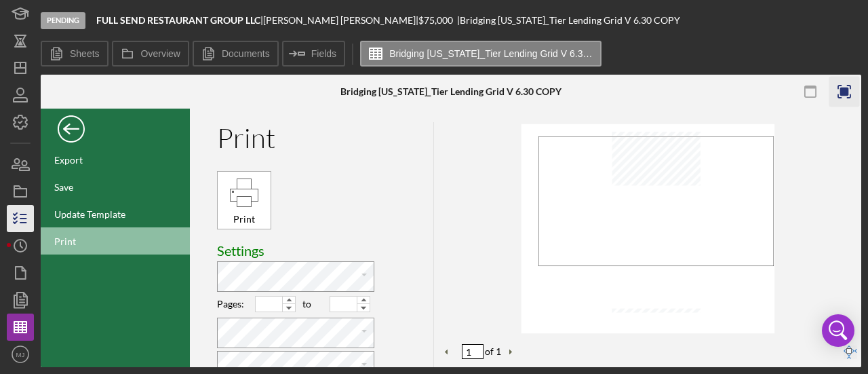  What do you see at coordinates (151, 54) in the screenshot?
I see `button: Overview` at bounding box center [151, 54].